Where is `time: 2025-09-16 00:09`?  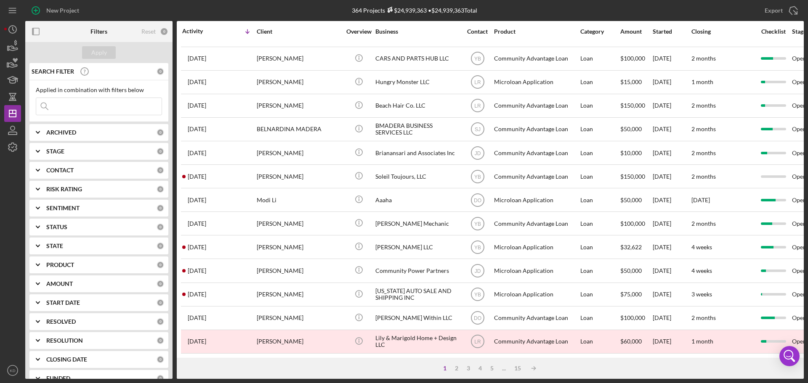 time: 2025-09-16 00:09 is located at coordinates (197, 295).